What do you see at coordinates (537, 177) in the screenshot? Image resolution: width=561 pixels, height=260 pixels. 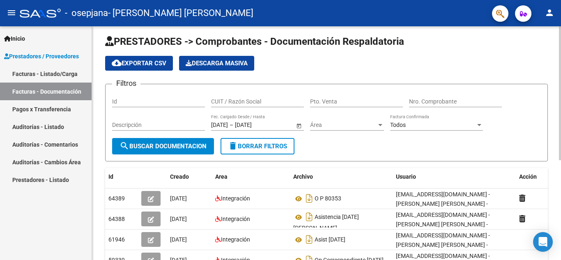 I see `datatable-header-cell: Acción` at bounding box center [537, 177].